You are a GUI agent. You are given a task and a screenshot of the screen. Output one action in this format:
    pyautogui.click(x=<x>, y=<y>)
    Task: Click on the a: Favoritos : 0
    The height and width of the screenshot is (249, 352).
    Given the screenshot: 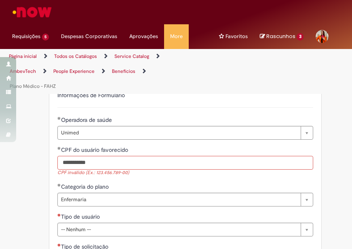 What is the action you would take?
    pyautogui.click(x=233, y=36)
    